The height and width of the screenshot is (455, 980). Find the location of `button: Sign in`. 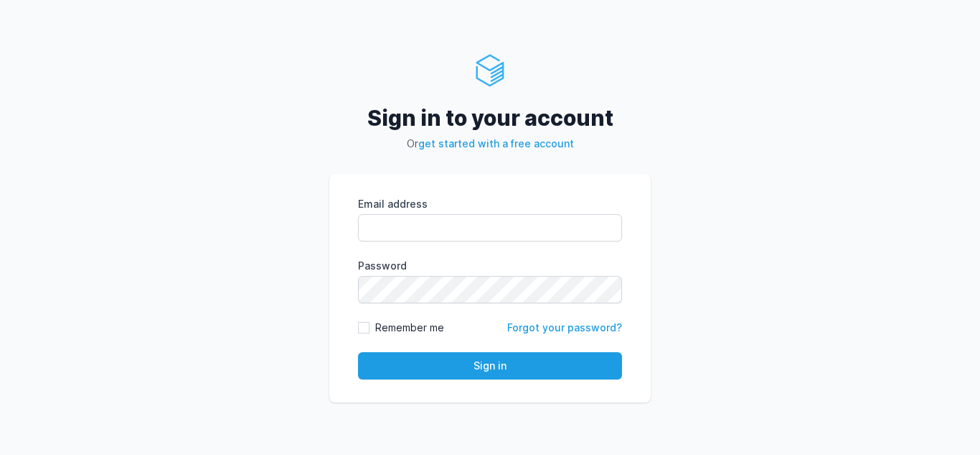

button: Sign in is located at coordinates (490, 366).